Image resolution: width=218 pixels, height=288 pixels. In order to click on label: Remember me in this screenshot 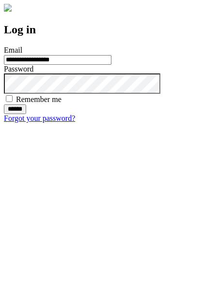, I will do `click(39, 99)`.